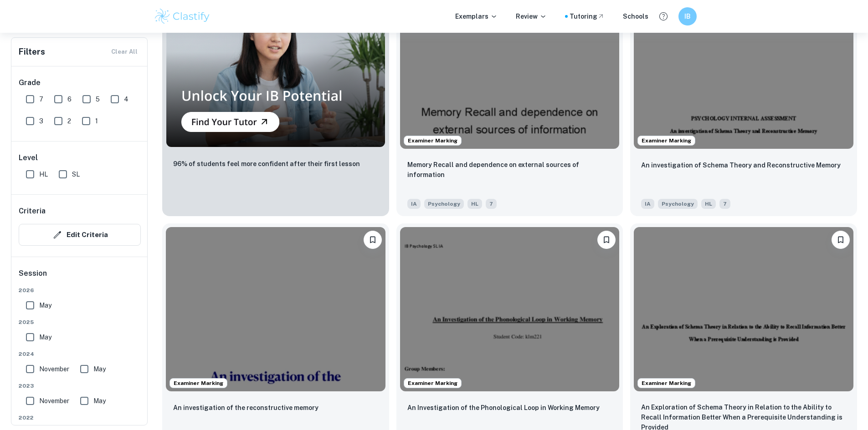  Describe the element at coordinates (98, 99) in the screenshot. I see `span: 5` at that location.